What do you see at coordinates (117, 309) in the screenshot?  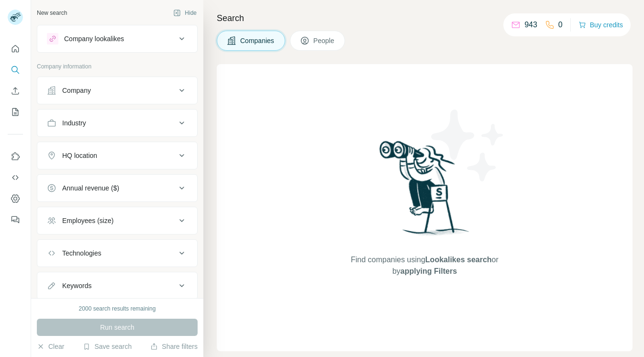 I see `div: 2000 search results remaining` at bounding box center [117, 309].